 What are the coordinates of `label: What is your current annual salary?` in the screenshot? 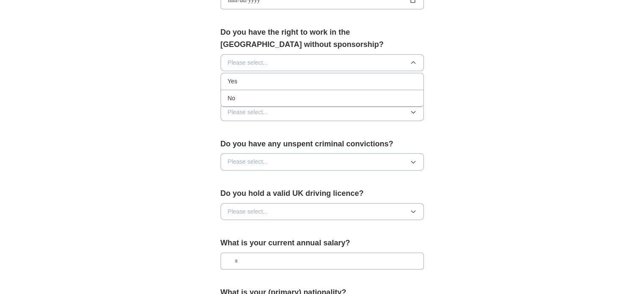 It's located at (322, 243).